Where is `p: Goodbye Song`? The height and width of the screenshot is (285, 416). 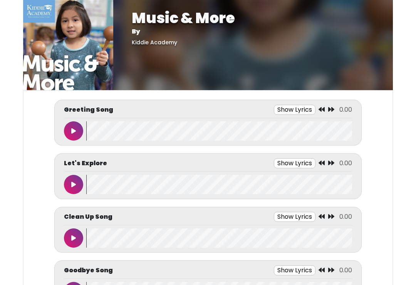 p: Goodbye Song is located at coordinates (88, 271).